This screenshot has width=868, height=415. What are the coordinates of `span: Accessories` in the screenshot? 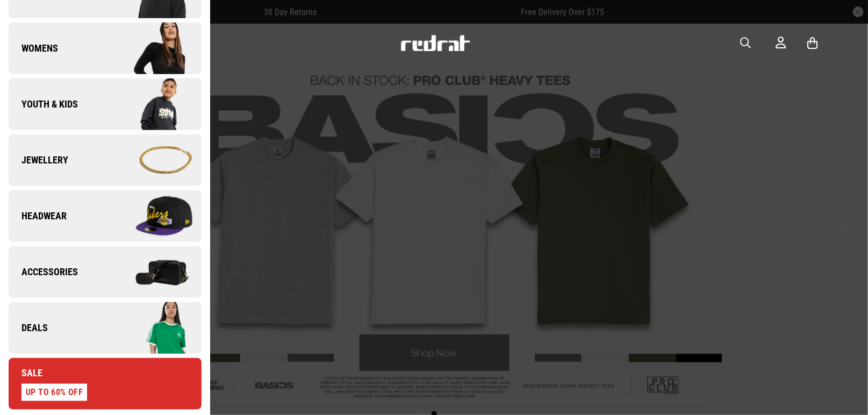 It's located at (43, 272).